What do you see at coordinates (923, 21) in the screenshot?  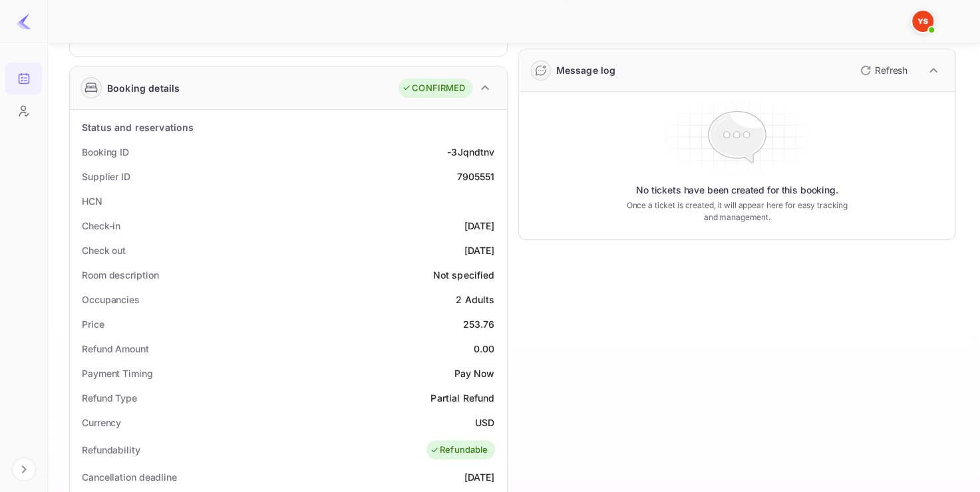 I see `img: Yandex Support` at bounding box center [923, 21].